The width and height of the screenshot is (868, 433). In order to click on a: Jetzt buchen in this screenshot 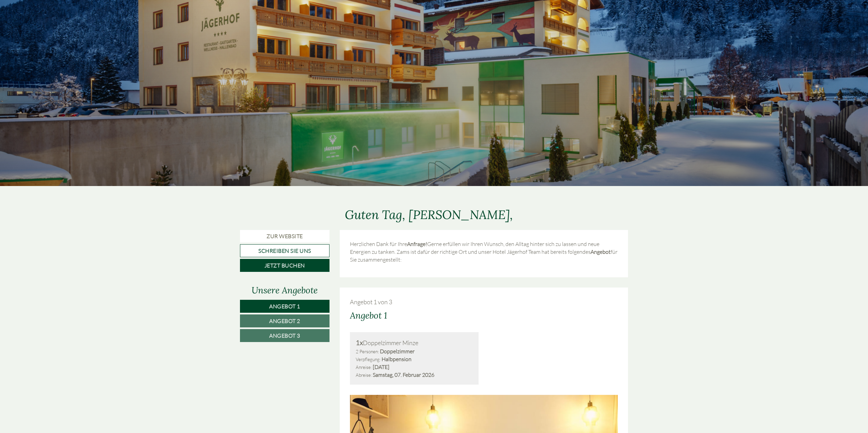, I will do `click(284, 265)`.